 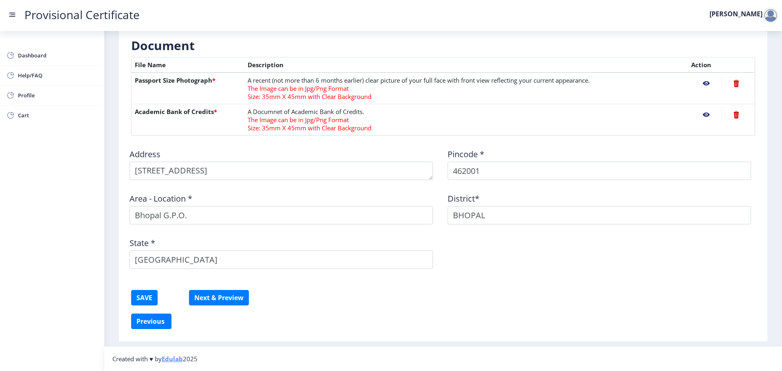 I want to click on label: State *, so click(x=142, y=243).